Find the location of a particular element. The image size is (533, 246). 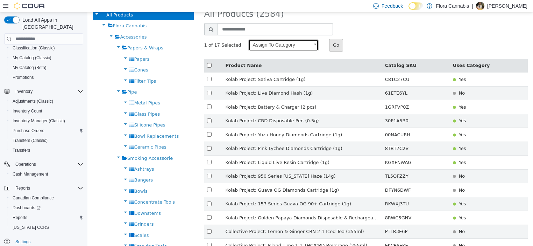

span: Silicone Pipes is located at coordinates (62, 112).